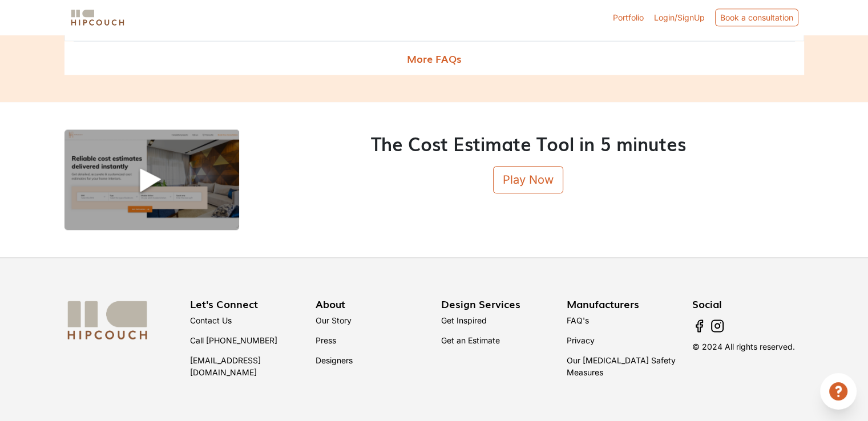  Describe the element at coordinates (757, 18) in the screenshot. I see `div: Book a consultation` at that location.